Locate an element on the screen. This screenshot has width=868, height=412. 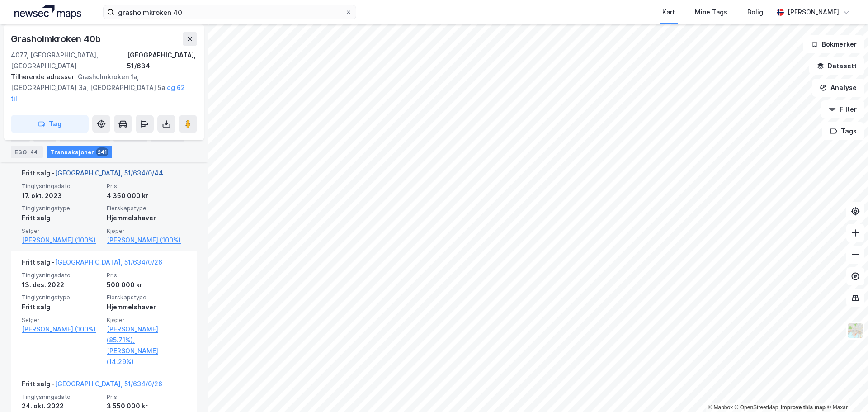
button: Filter is located at coordinates (843, 109).